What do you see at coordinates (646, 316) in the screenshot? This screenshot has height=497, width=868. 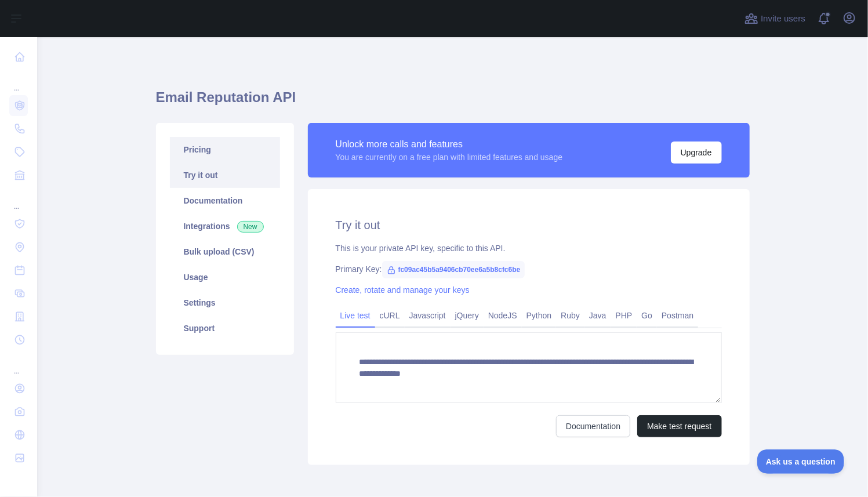 I see `a: Go` at bounding box center [646, 316].